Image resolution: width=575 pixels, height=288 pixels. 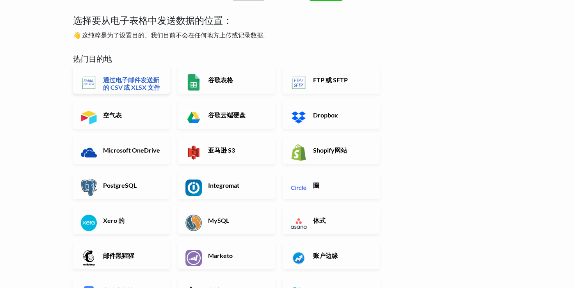 I want to click on a: Dropbox, so click(x=331, y=115).